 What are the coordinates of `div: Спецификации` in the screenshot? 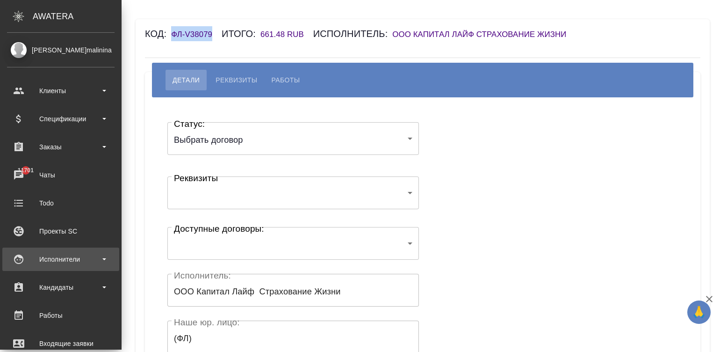 It's located at (61, 119).